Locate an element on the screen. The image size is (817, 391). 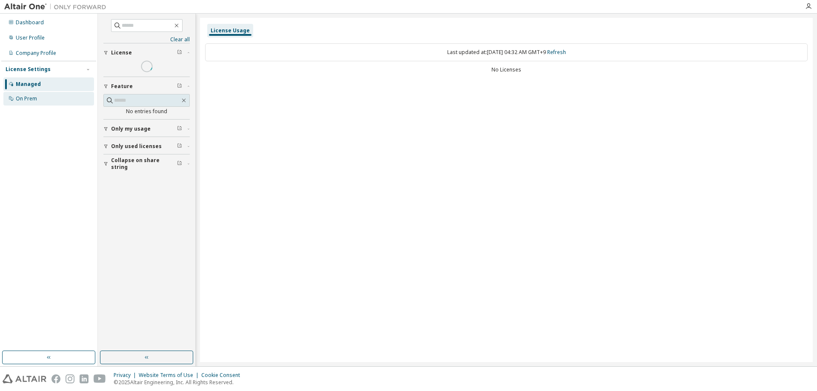
img: altair_logo.svg is located at coordinates (24, 379).